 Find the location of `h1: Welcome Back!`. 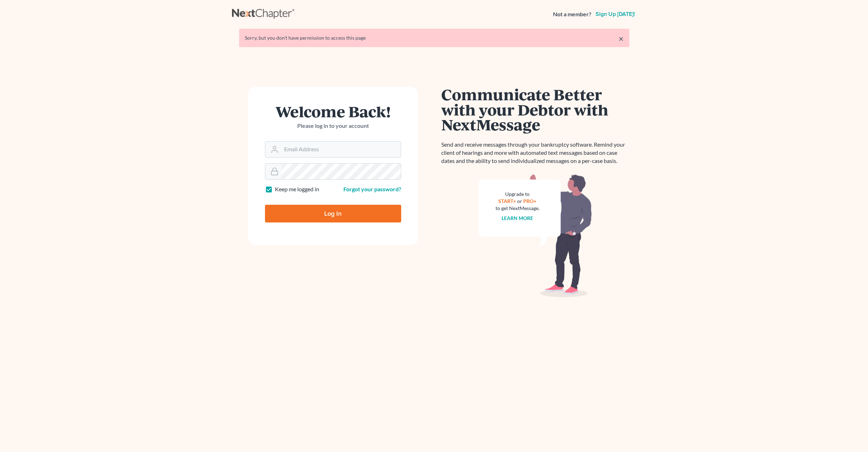

h1: Welcome Back! is located at coordinates (333, 111).